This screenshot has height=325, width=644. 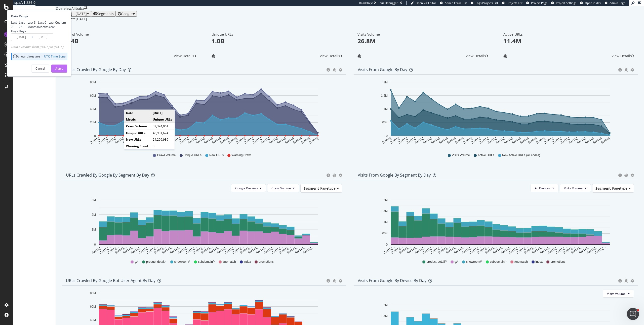 What do you see at coordinates (590, 3) in the screenshot?
I see `a: Open in dev` at bounding box center [590, 3].